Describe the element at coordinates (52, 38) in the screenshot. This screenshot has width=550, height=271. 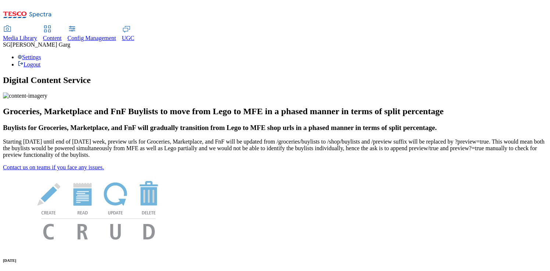
I see `span: Content` at that location.